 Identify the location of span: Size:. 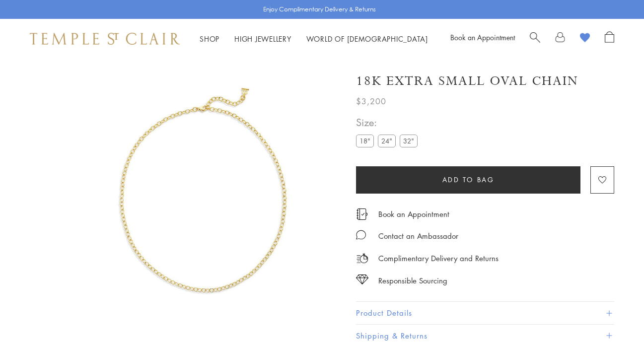
(388, 122).